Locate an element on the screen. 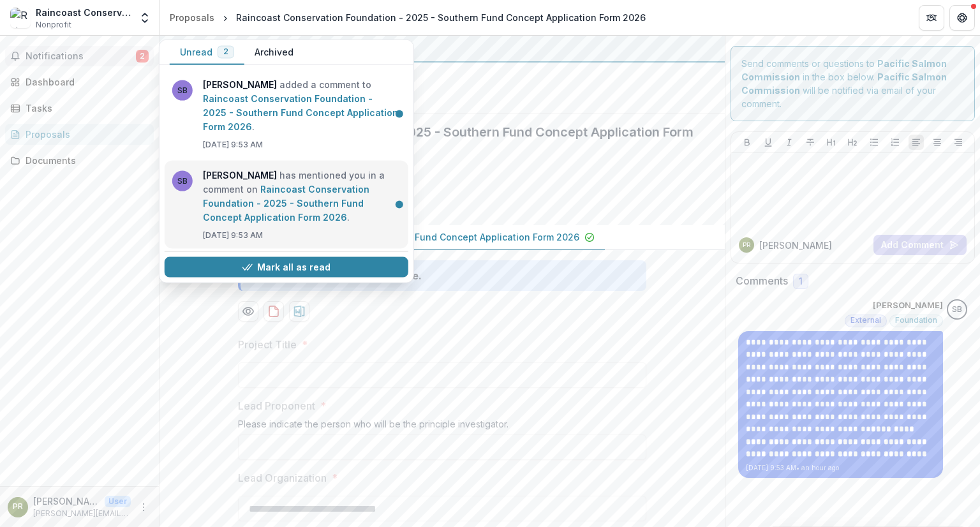 The width and height of the screenshot is (980, 527). span: Nonprofit is located at coordinates (53, 25).